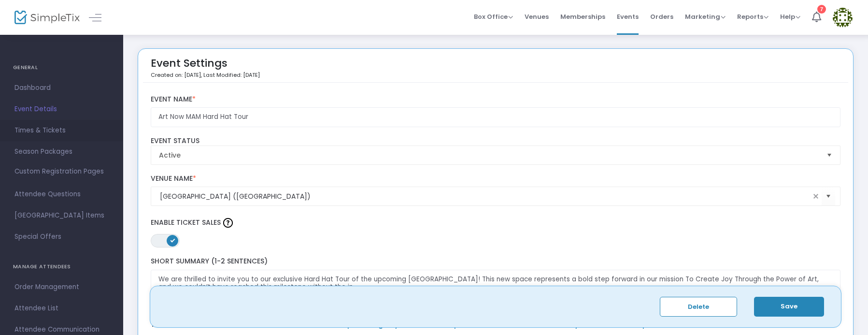 The image size is (868, 335). What do you see at coordinates (62, 68) in the screenshot?
I see `h4: GENERAL` at bounding box center [62, 68].